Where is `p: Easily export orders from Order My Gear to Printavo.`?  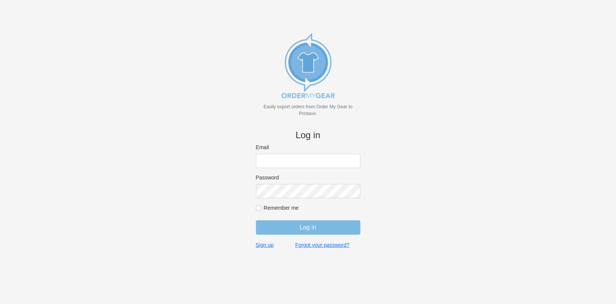
p: Easily export orders from Order My Gear to Printavo. is located at coordinates (308, 110).